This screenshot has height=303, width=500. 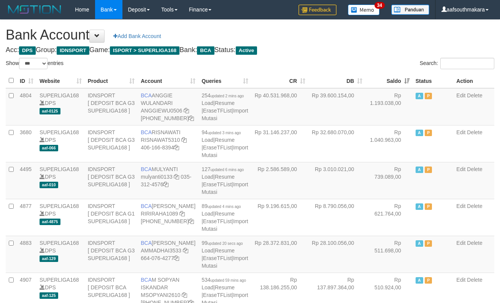 I want to click on input: Search:, so click(x=468, y=64).